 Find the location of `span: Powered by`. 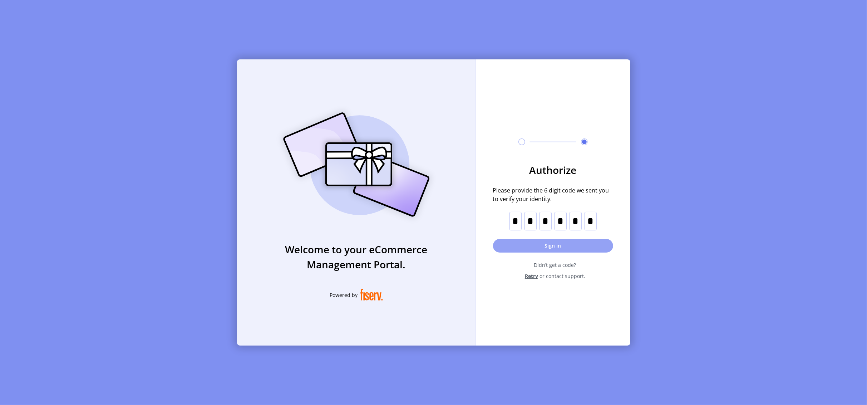

span: Powered by is located at coordinates (344, 295).